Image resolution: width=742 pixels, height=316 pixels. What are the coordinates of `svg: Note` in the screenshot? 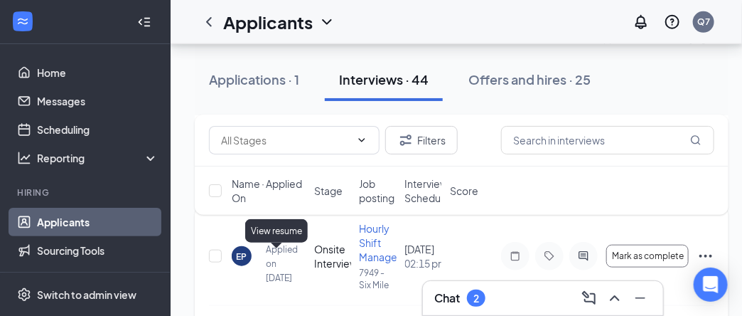 It's located at (515, 256).